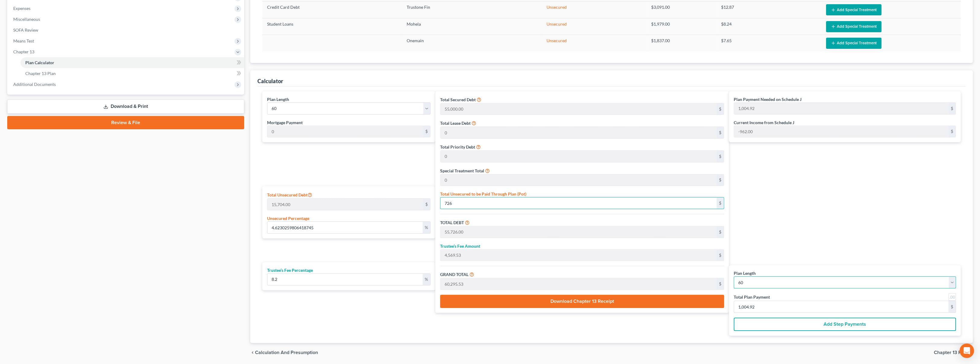 The image size is (980, 364). What do you see at coordinates (768, 10) in the screenshot?
I see `td: $12.87` at bounding box center [768, 10].